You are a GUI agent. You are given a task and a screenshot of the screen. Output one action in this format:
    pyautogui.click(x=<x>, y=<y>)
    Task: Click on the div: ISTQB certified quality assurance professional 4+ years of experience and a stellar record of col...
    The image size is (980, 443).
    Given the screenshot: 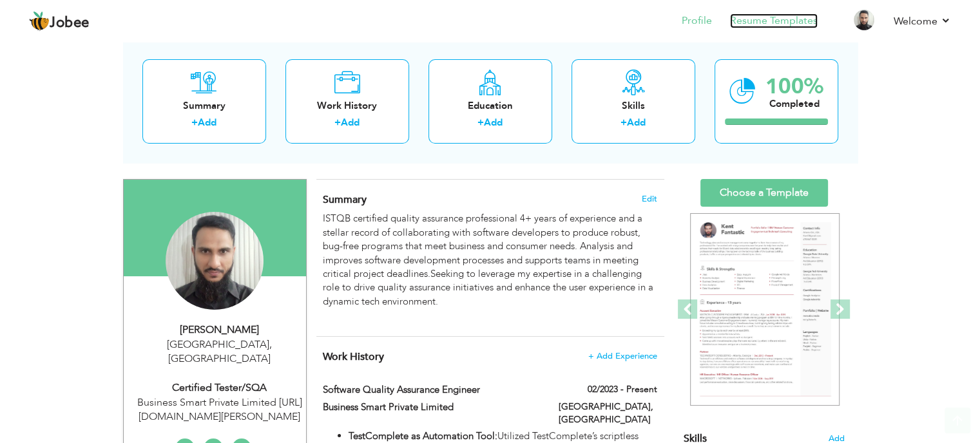 What is the action you would take?
    pyautogui.click(x=490, y=267)
    